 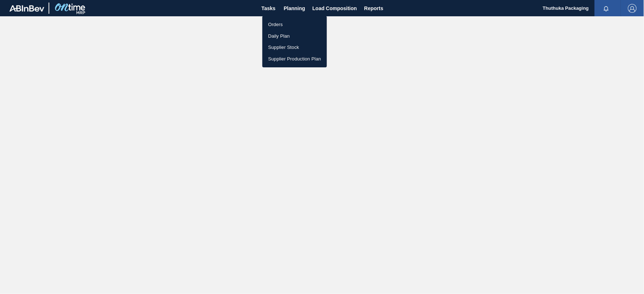 I want to click on li: Daily Plan, so click(x=295, y=36).